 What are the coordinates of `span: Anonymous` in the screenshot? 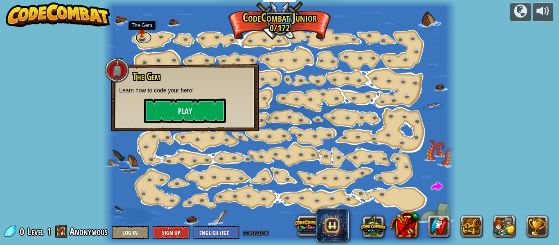 It's located at (88, 231).